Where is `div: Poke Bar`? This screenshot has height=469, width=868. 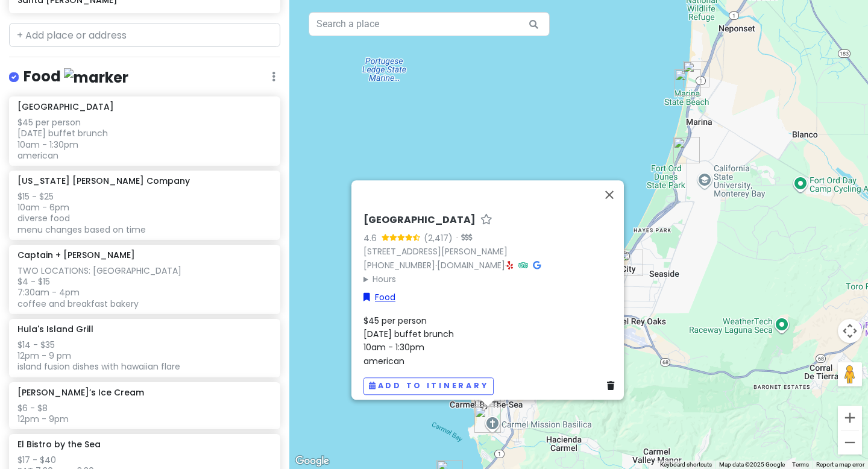
div: Poke Bar is located at coordinates (687, 150).